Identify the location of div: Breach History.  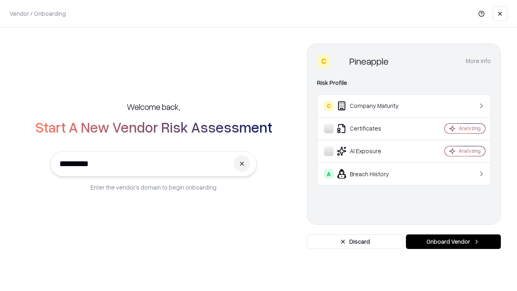
(372, 174).